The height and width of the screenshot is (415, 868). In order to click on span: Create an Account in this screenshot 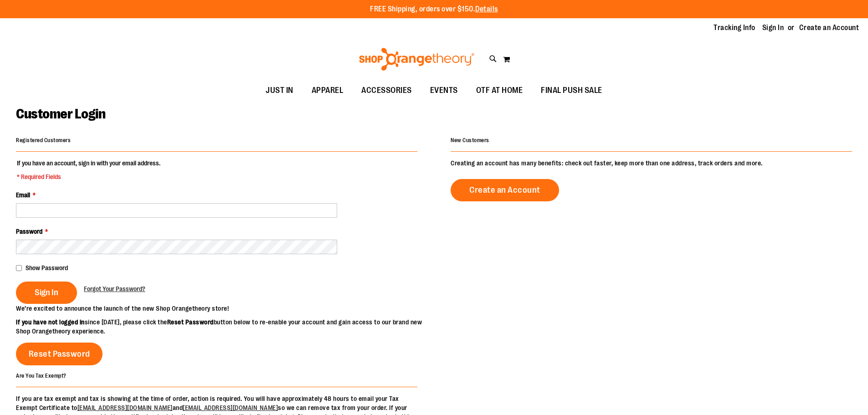, I will do `click(505, 190)`.